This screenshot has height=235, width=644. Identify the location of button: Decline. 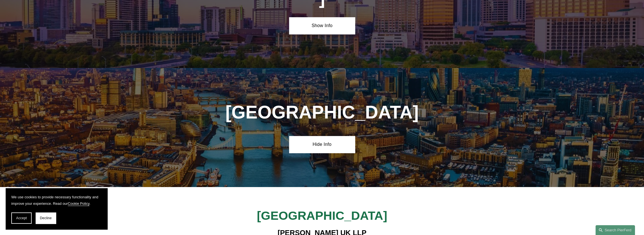
(46, 219).